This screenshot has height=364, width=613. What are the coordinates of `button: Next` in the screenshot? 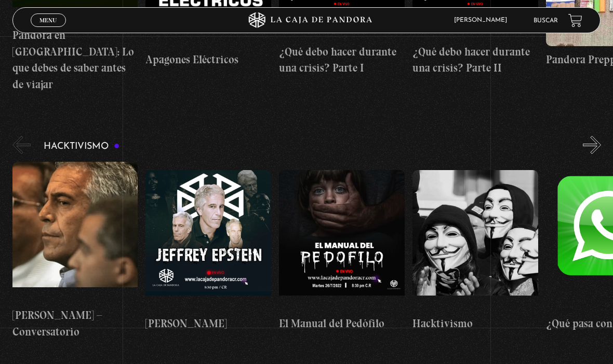 It's located at (592, 145).